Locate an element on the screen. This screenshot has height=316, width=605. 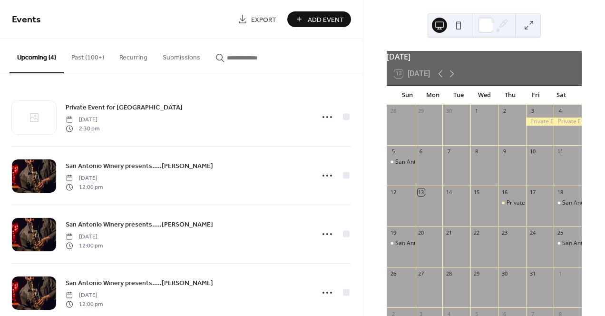
div: 11 is located at coordinates (560, 151).